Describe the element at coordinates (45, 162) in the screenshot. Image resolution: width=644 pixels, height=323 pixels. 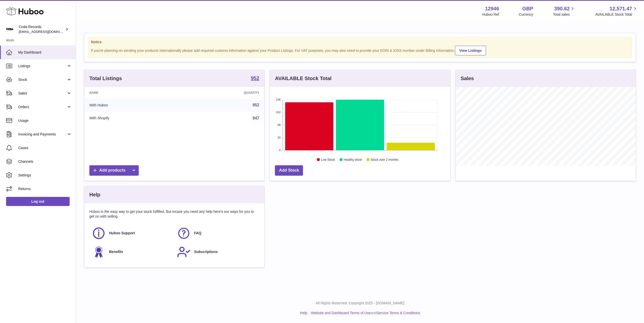
I see `span: Channels` at that location.